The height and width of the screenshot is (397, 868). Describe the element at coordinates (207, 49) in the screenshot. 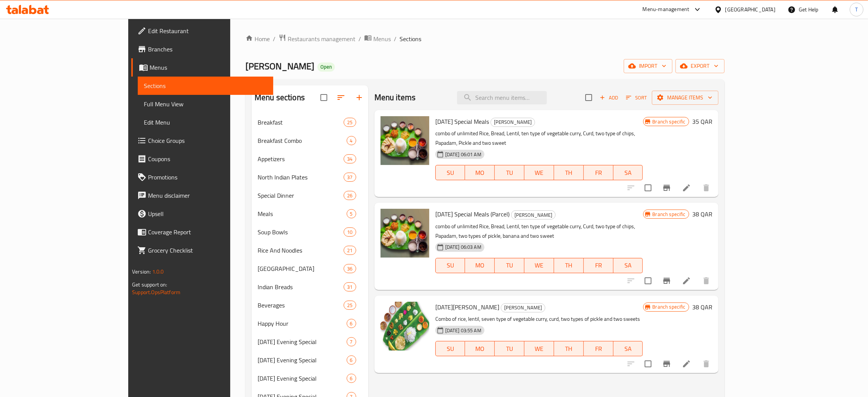

I see `span: Branches` at that location.